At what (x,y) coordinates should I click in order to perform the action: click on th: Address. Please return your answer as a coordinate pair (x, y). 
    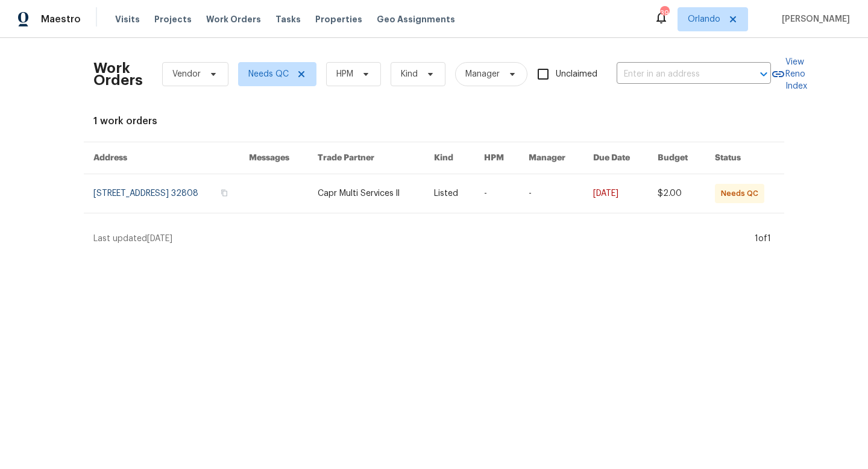
    Looking at the image, I should click on (161, 158).